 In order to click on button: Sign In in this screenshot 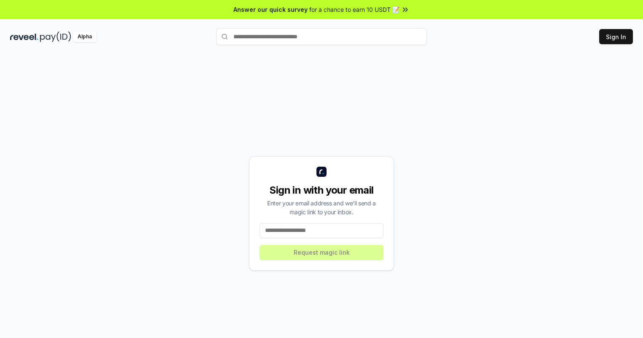, I will do `click(616, 37)`.